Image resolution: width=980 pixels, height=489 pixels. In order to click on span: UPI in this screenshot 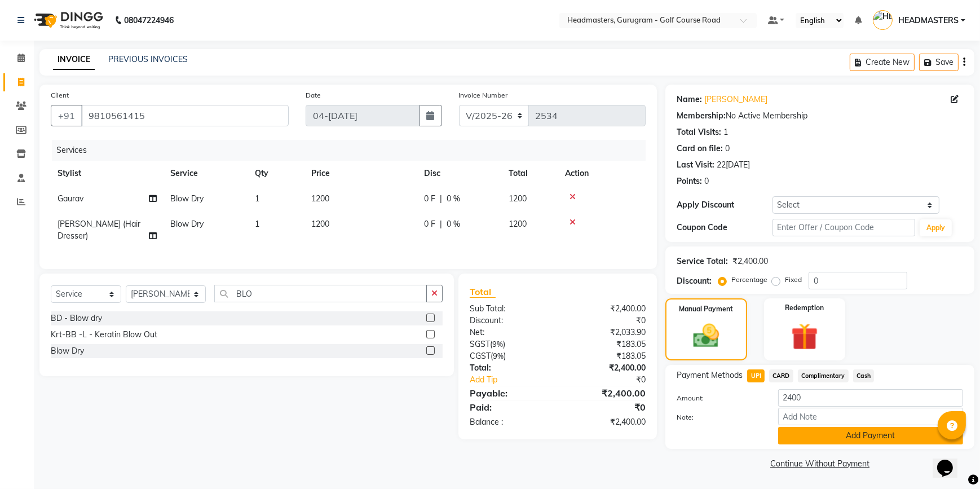, I will do `click(756, 376)`.